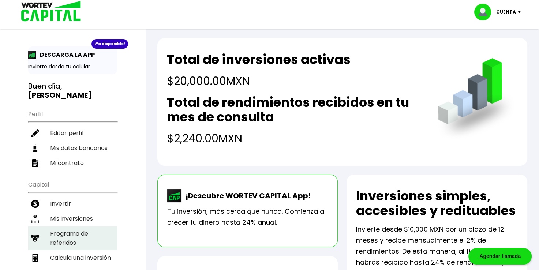 The width and height of the screenshot is (539, 270). What do you see at coordinates (72, 138) in the screenshot?
I see `ul: Perfil` at bounding box center [72, 138].